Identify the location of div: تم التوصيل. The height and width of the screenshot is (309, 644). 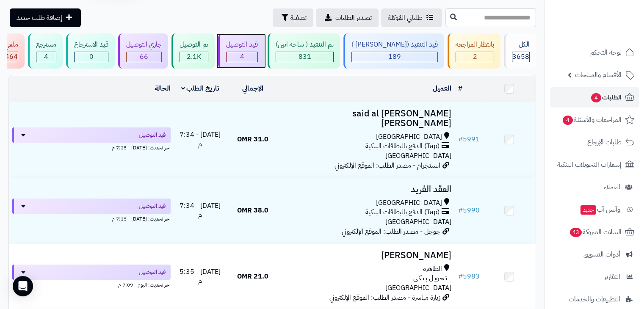
(194, 45).